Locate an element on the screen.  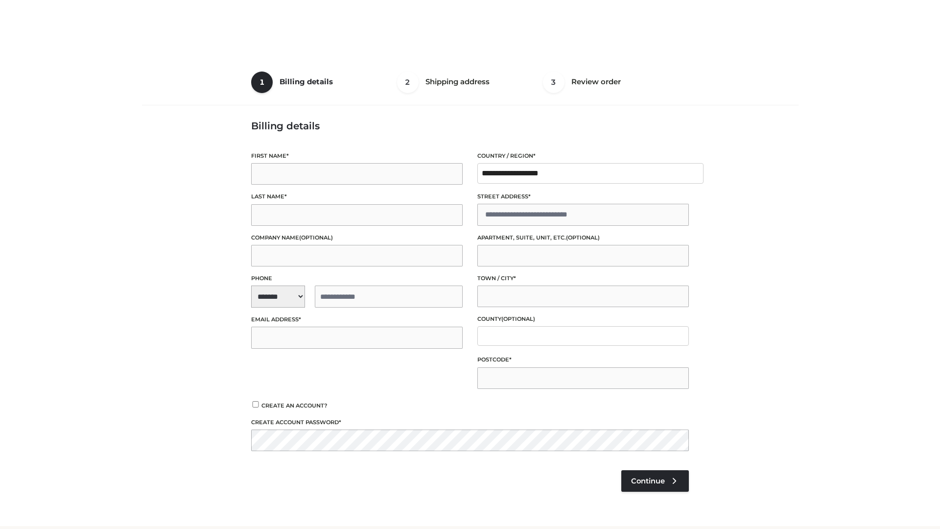
span: Continue is located at coordinates (648, 481).